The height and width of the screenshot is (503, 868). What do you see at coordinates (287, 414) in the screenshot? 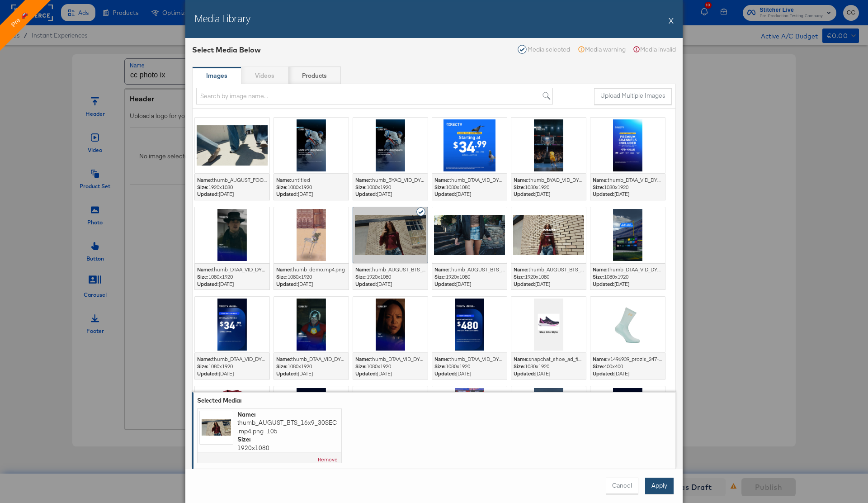
I see `div: Name:` at bounding box center [287, 414].